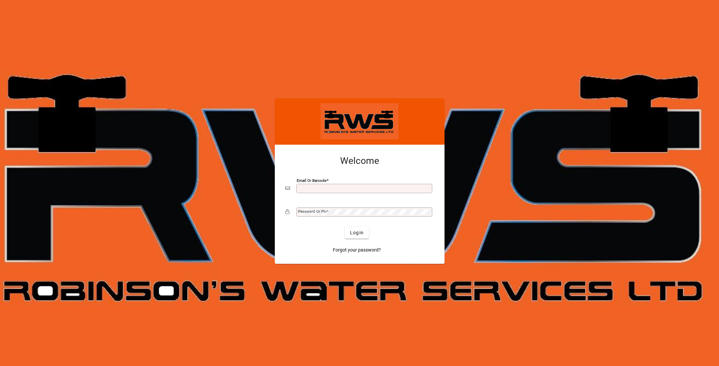 The width and height of the screenshot is (719, 366). I want to click on mat-label: Email or Barcode, so click(312, 180).